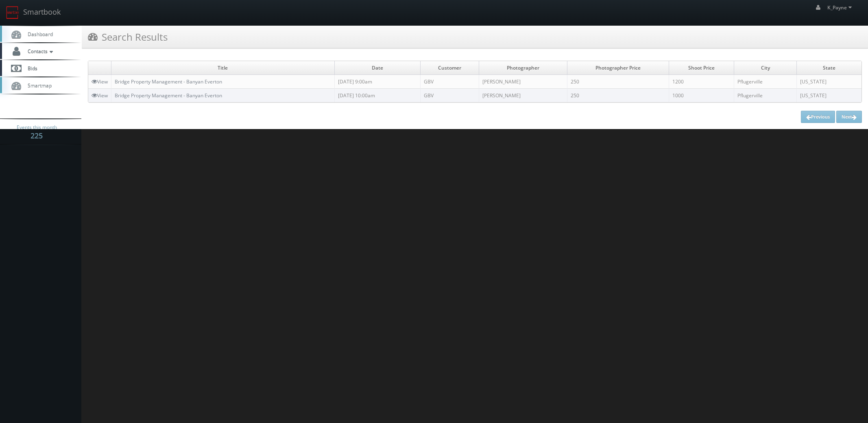 The image size is (868, 423). Describe the element at coordinates (450, 68) in the screenshot. I see `td: Customer` at that location.